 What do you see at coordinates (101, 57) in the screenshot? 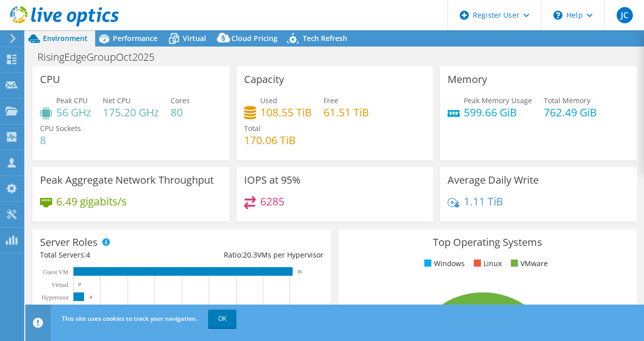
I see `h1: RisingEdgeGroupOct2025` at bounding box center [101, 57].